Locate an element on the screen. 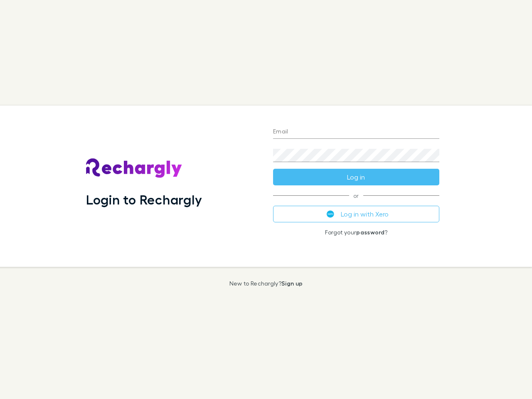 The width and height of the screenshot is (532, 399). span: or is located at coordinates (356, 196).